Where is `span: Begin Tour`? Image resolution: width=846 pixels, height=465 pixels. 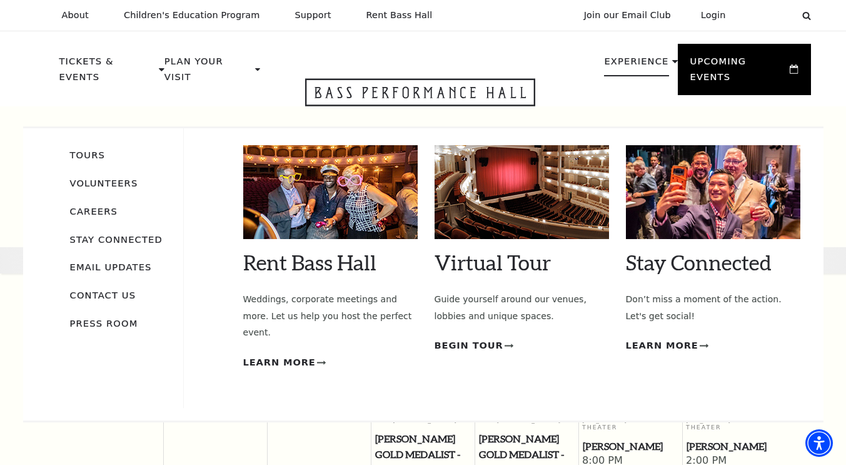 span: Begin Tour is located at coordinates (469, 345).